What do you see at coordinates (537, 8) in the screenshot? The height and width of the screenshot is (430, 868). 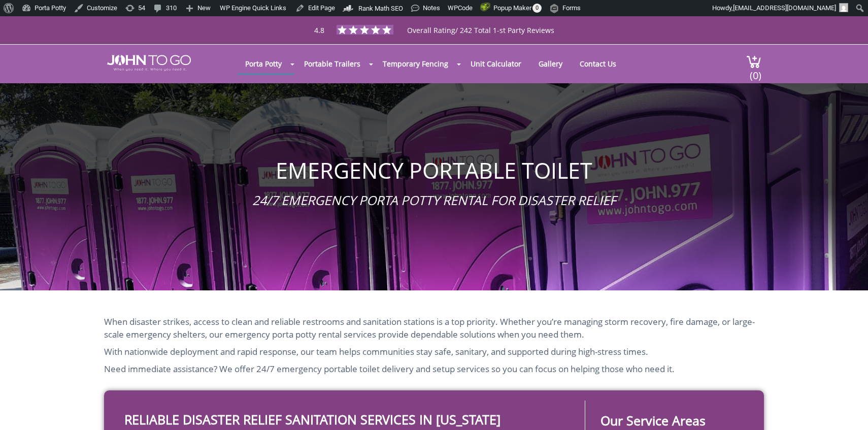 I see `span: 0` at bounding box center [537, 8].